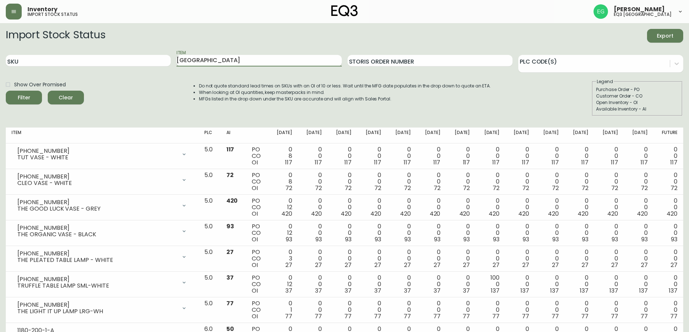 Image resolution: width=689 pixels, height=332 pixels. I want to click on th: Future, so click(668, 136).